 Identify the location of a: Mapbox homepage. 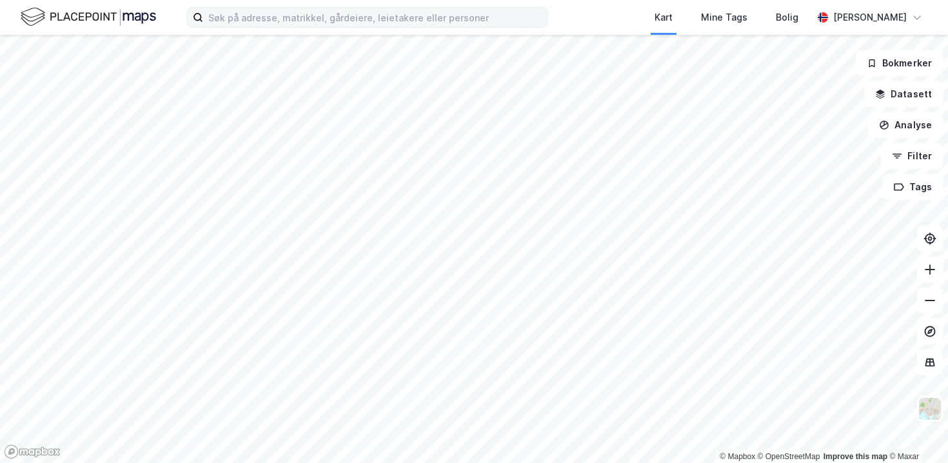
(32, 451).